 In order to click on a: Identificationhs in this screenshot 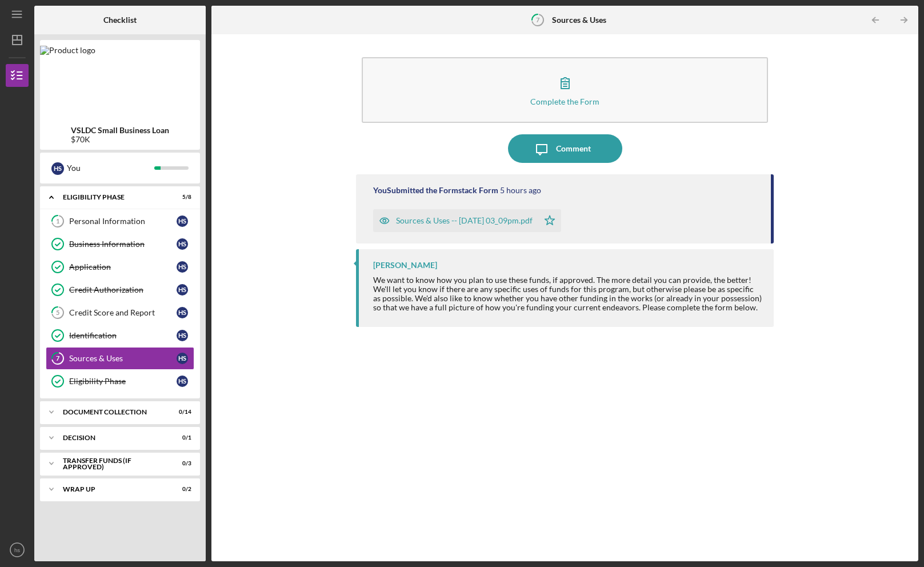, I will do `click(120, 336)`.